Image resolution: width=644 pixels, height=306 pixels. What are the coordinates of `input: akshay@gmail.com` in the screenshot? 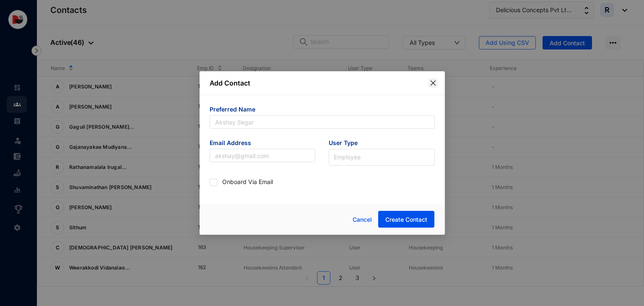 It's located at (262, 156).